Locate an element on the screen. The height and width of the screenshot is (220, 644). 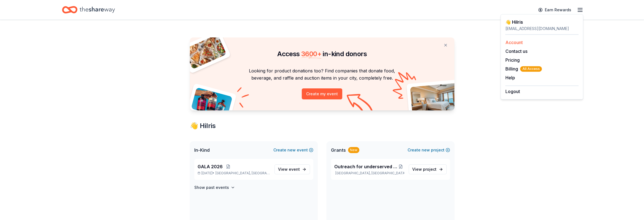
button: Createnewproject is located at coordinates (429, 150).